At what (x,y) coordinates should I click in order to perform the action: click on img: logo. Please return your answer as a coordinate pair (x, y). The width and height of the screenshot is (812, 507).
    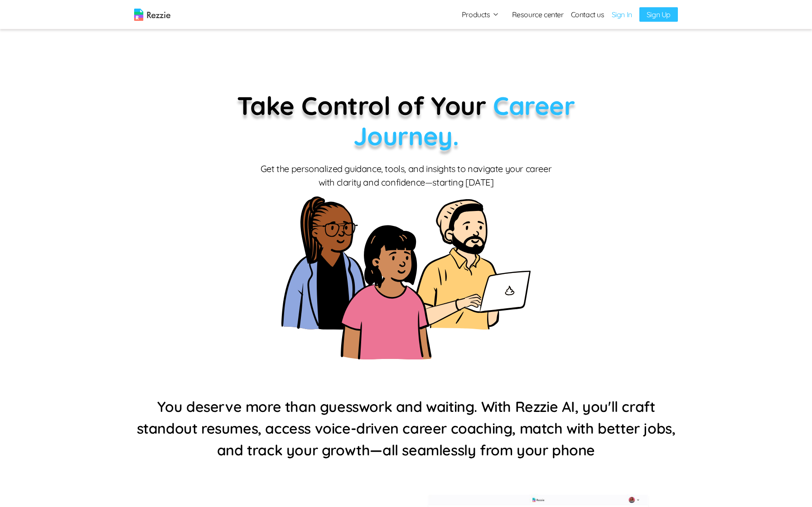
    Looking at the image, I should click on (152, 14).